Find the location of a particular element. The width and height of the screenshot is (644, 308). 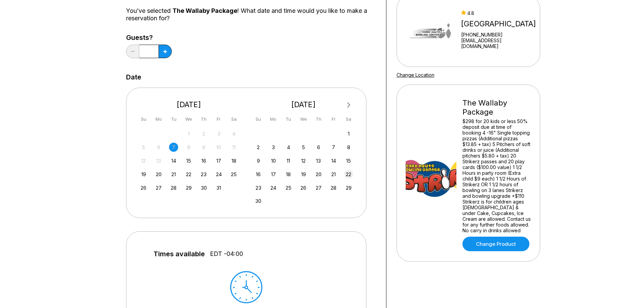

div: Choose Sunday, November 2nd, 2025 is located at coordinates (258, 147).